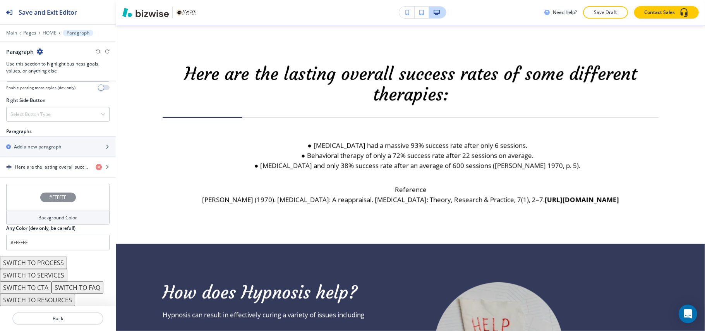 The width and height of the screenshot is (705, 331). I want to click on h4: #FFFFFF, so click(58, 197).